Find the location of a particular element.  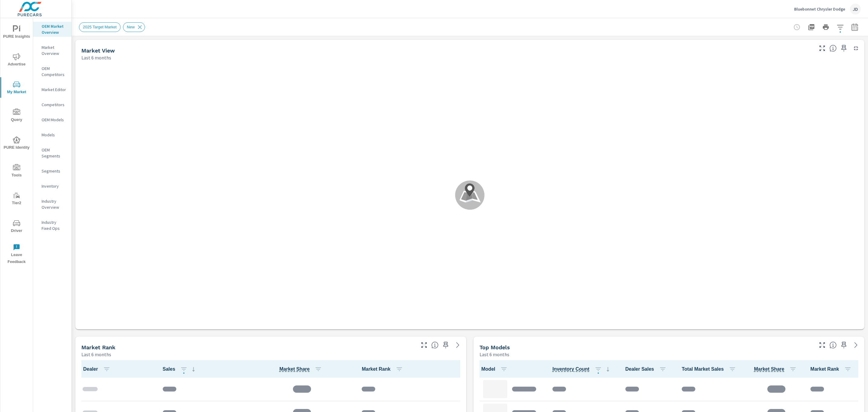

p: Inventory is located at coordinates (54, 186).